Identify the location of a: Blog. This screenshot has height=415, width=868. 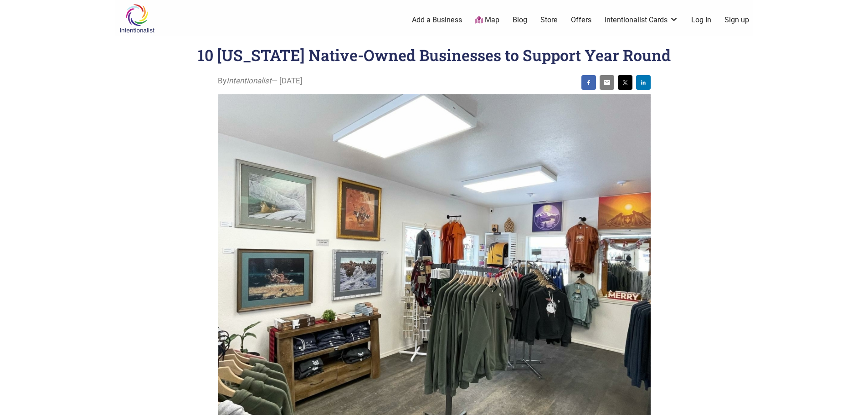
(520, 20).